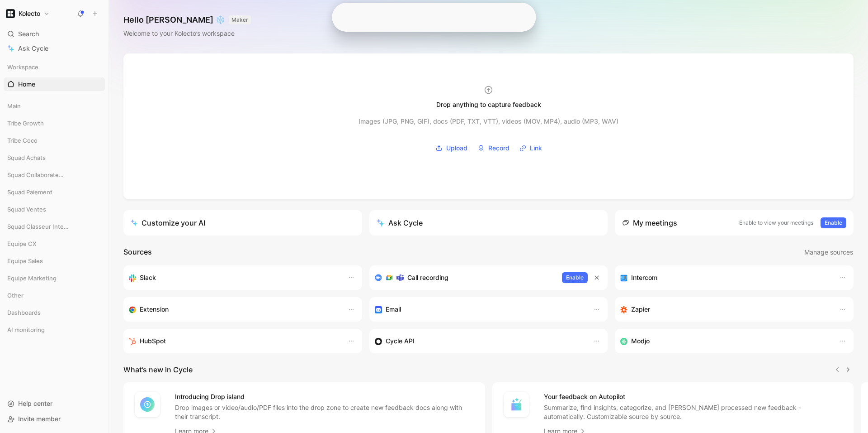 This screenshot has height=433, width=868. Describe the element at coordinates (25, 260) in the screenshot. I see `span: Equipe Sales` at that location.